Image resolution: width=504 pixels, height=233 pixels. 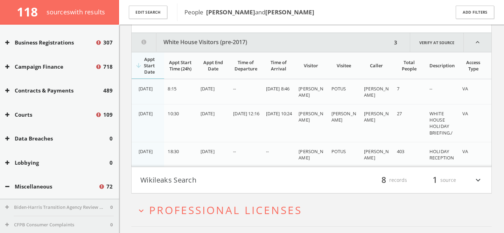 What do you see at coordinates (262, 42) in the screenshot?
I see `button: White House Visitors (pre-2017)` at bounding box center [262, 42].